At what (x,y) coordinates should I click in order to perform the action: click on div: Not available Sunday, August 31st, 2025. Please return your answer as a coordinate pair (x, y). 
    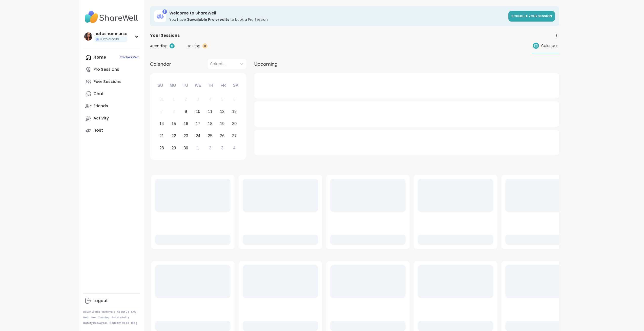
    Looking at the image, I should click on (162, 99).